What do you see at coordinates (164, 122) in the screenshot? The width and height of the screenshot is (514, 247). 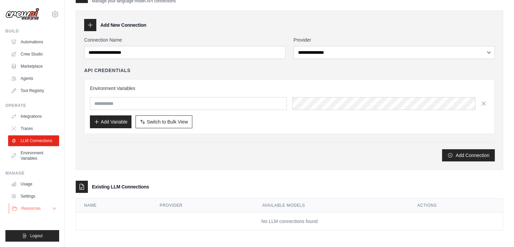 I see `button: Switch to Bulk View` at bounding box center [164, 122].